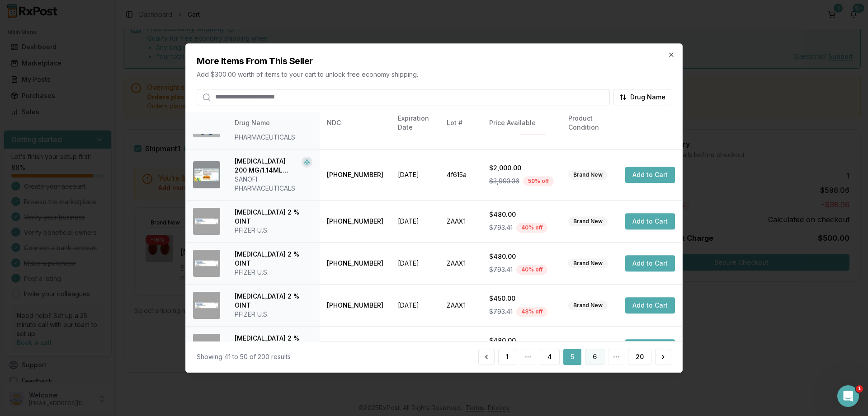 The image size is (868, 416). Describe the element at coordinates (507, 356) in the screenshot. I see `button: 1` at that location.